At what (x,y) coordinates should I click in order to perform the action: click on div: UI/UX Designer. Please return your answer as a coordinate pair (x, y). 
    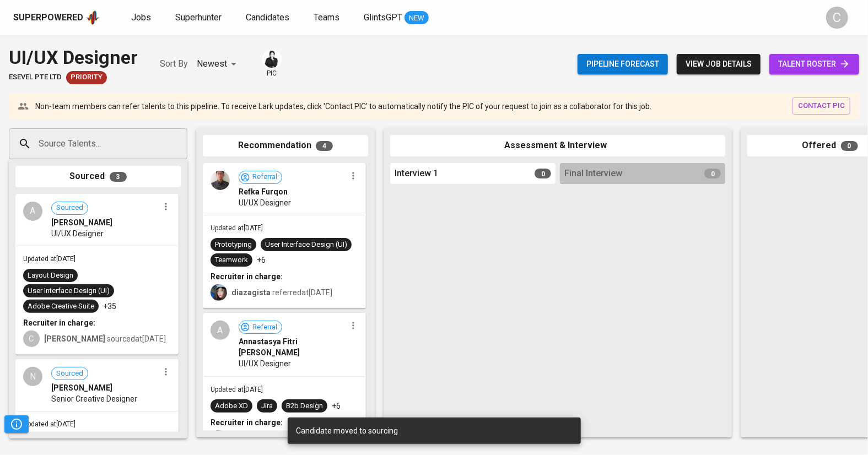
    Looking at the image, I should click on (73, 57).